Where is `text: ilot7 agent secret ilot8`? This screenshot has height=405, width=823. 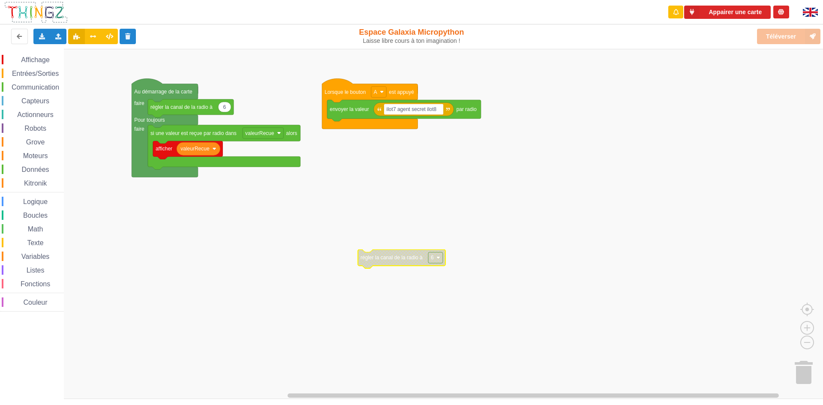
text: ilot7 agent secret ilot8 is located at coordinates (412, 109).